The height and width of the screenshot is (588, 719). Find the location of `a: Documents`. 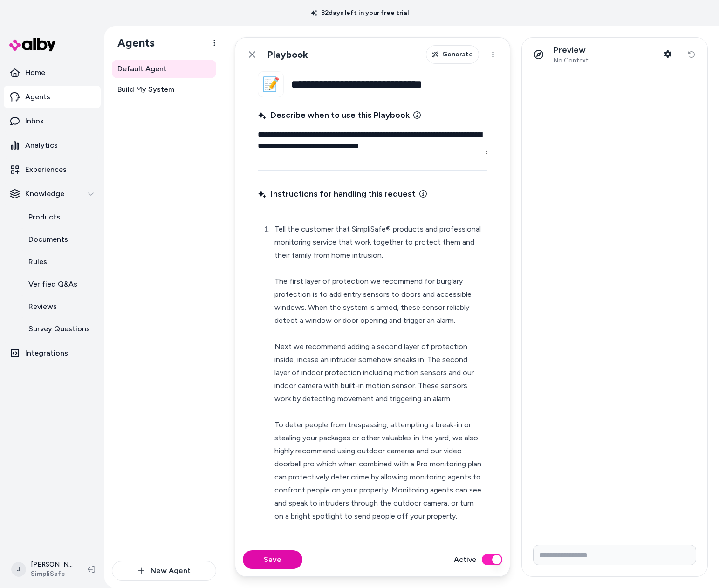

a: Documents is located at coordinates (59, 239).